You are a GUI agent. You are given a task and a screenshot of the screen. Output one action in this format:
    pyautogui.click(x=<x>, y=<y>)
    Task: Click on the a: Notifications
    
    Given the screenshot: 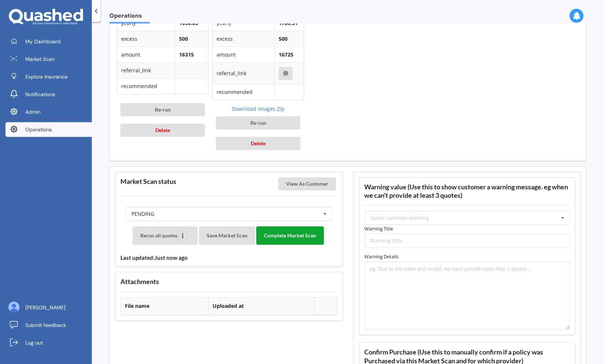 What is the action you would take?
    pyautogui.click(x=49, y=94)
    